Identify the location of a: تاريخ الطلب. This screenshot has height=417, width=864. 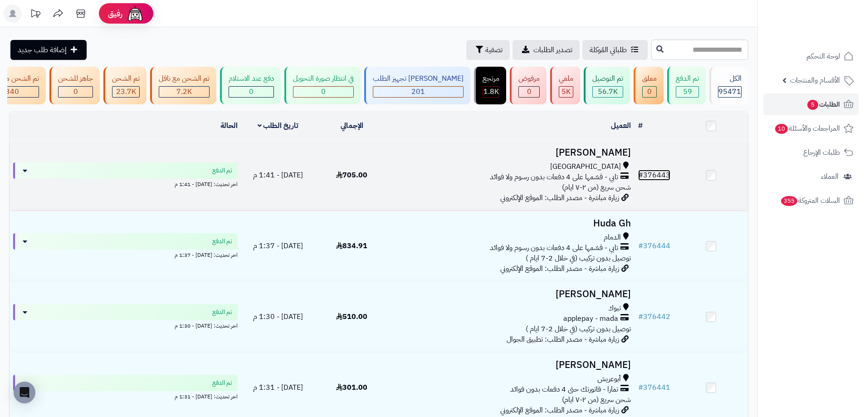
(278, 126).